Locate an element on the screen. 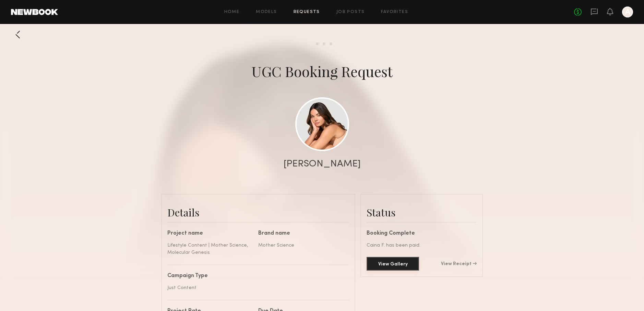 The width and height of the screenshot is (644, 311). div: Caina F. has been paid. is located at coordinates (421, 246).